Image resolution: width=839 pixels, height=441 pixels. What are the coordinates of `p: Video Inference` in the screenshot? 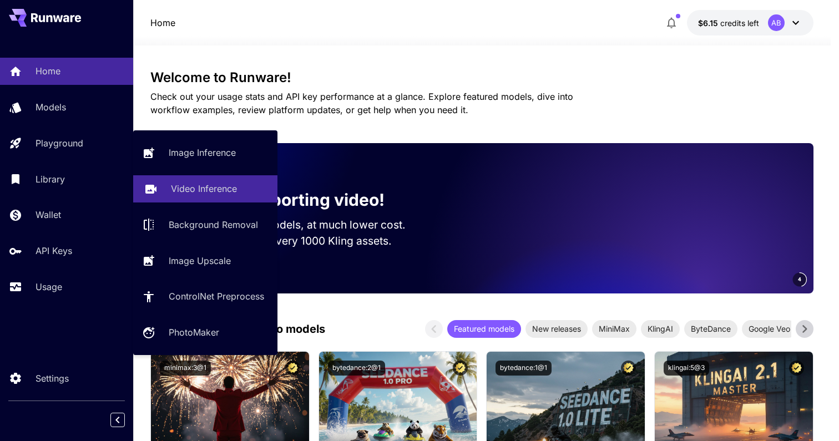 It's located at (204, 189).